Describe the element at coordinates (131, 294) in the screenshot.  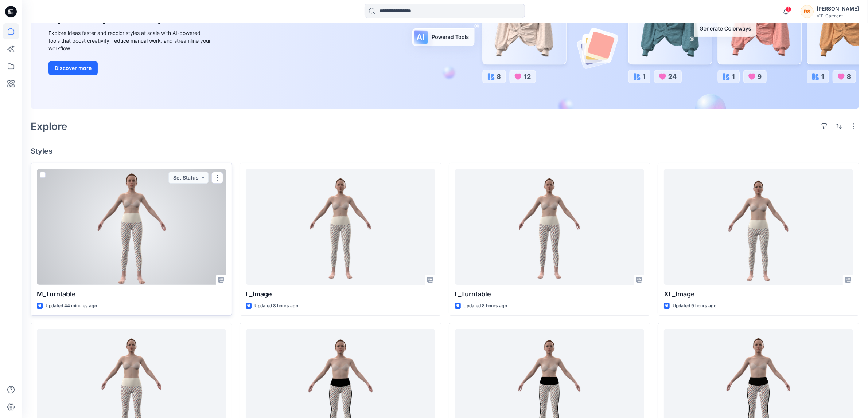
I see `p: M_Turntable` at that location.